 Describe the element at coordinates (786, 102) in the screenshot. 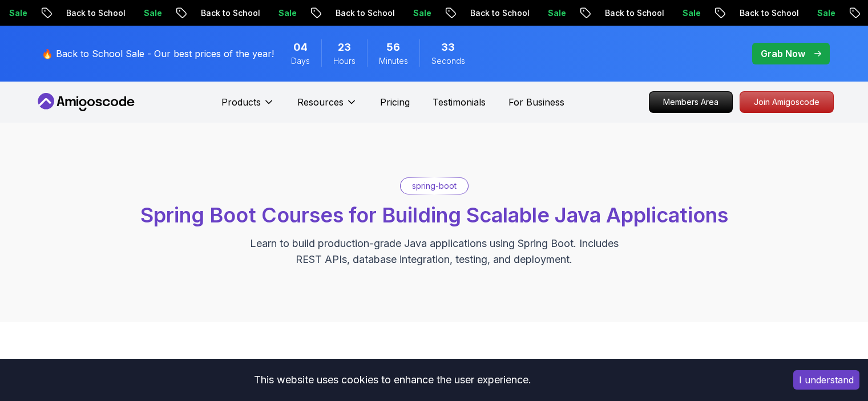

I see `a: Join Amigoscode` at that location.